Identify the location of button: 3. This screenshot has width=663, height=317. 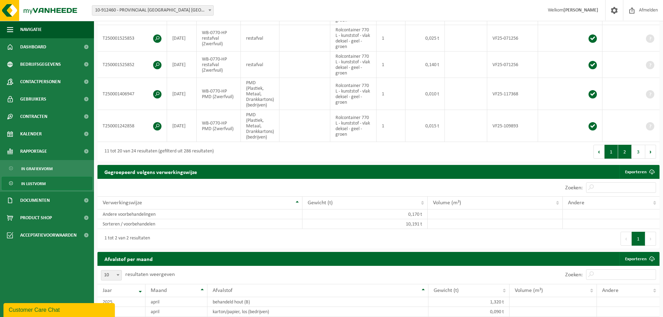
(638, 152).